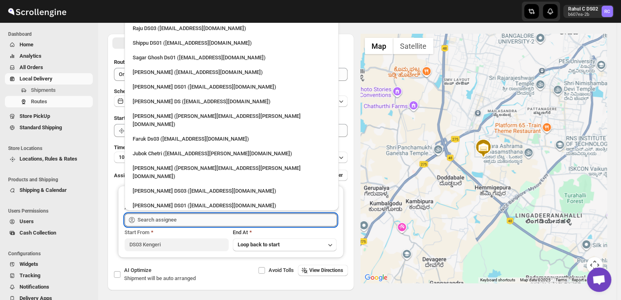 This screenshot has height=300, width=621. Describe the element at coordinates (258, 244) in the screenshot. I see `span: Loop back to start` at that location.